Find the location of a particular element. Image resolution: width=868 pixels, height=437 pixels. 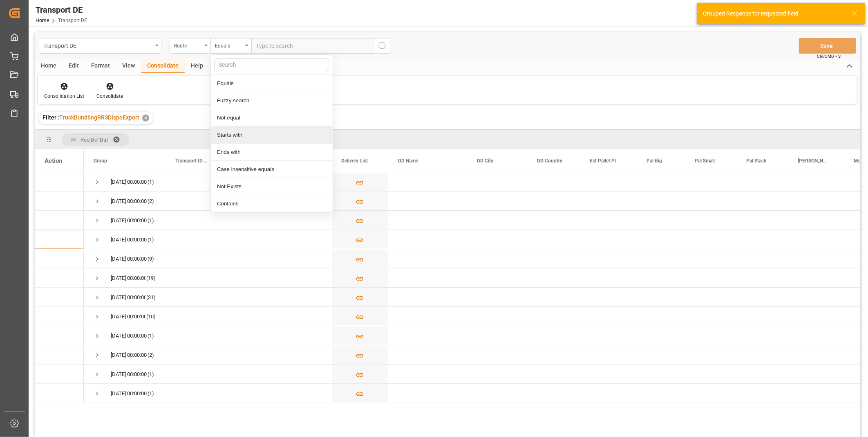

div: Not Exists is located at coordinates (272, 186).